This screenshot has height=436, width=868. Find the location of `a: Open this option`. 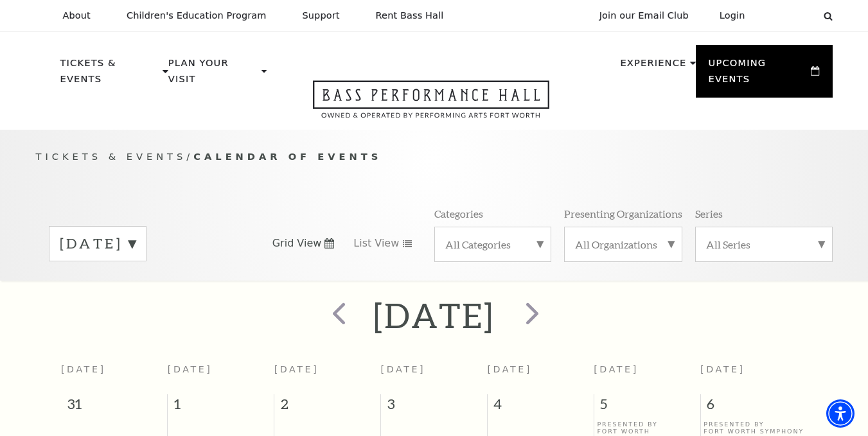

a: Open this option is located at coordinates (431, 105).